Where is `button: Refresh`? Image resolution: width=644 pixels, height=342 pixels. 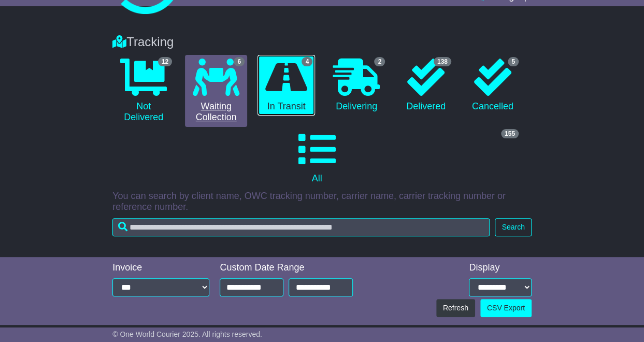
button: Refresh is located at coordinates (455, 308).